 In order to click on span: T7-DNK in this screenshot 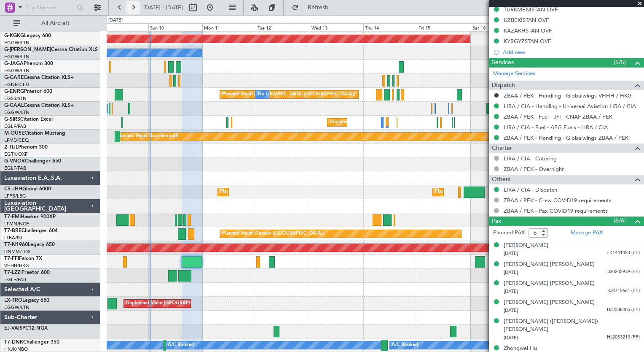, I will do `click(13, 342)`.